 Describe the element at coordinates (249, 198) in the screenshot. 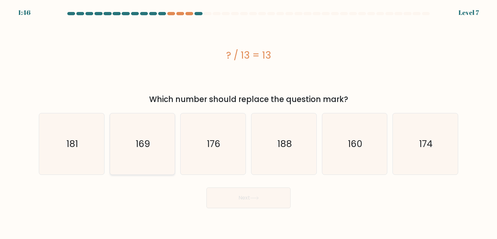

I see `button: Next` at that location.